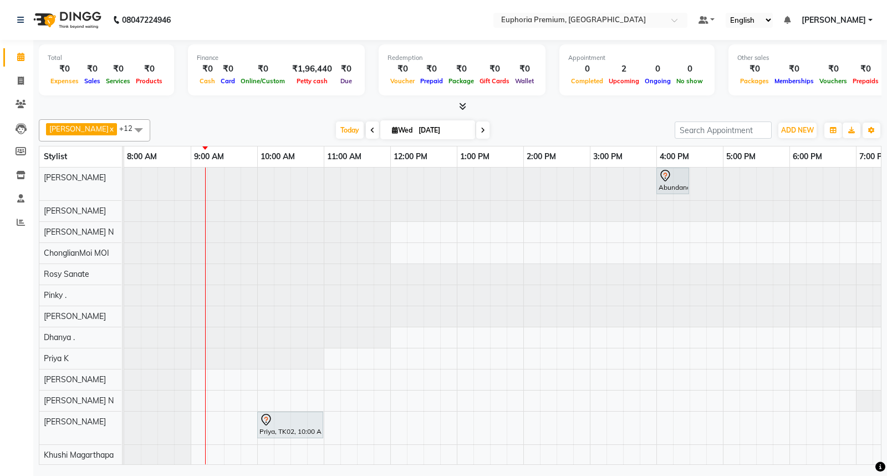 The image size is (887, 476). Describe the element at coordinates (106, 58) in the screenshot. I see `div: Total` at that location.